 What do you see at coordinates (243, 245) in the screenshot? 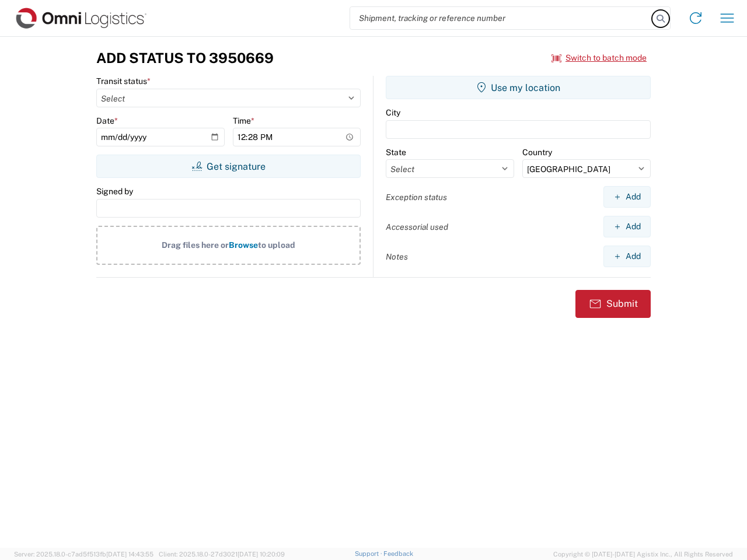
I see `span: Browse` at bounding box center [243, 245].